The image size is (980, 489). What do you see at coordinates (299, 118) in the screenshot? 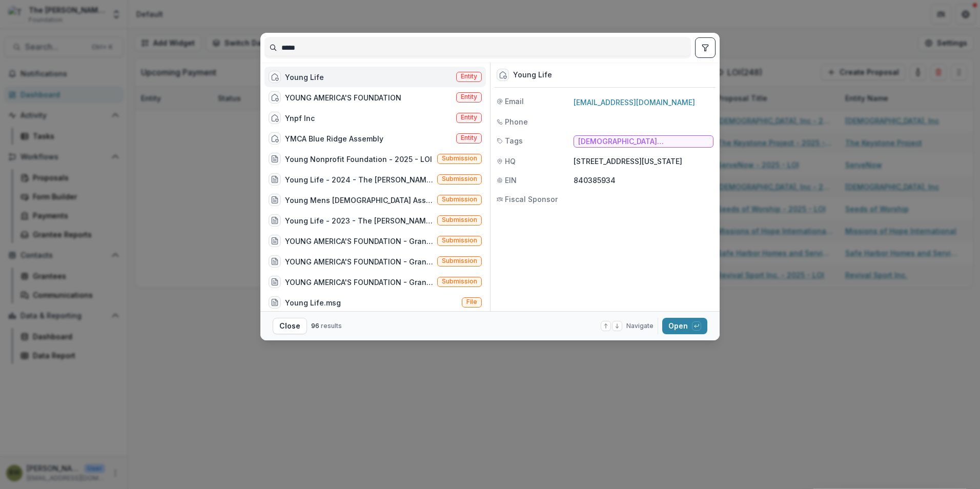
I see `div: Ynpf Inc` at bounding box center [299, 118].